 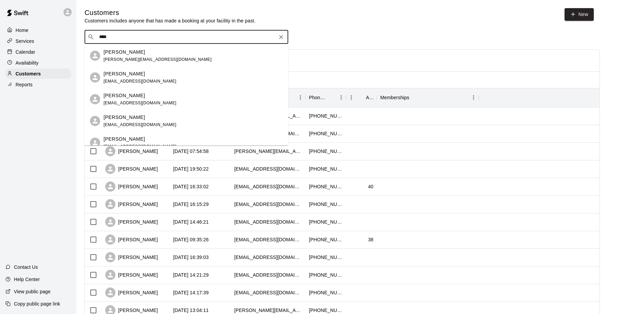 I want to click on div: Calendar, so click(x=38, y=52).